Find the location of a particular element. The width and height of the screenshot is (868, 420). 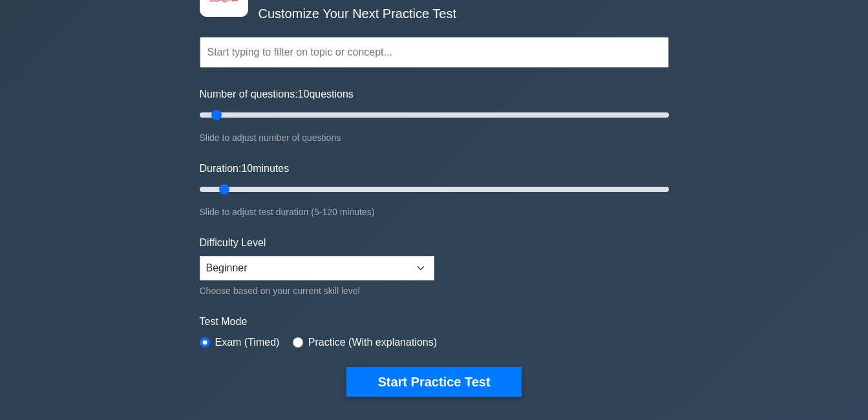

div: Choose based on your current skill level is located at coordinates (317, 291).